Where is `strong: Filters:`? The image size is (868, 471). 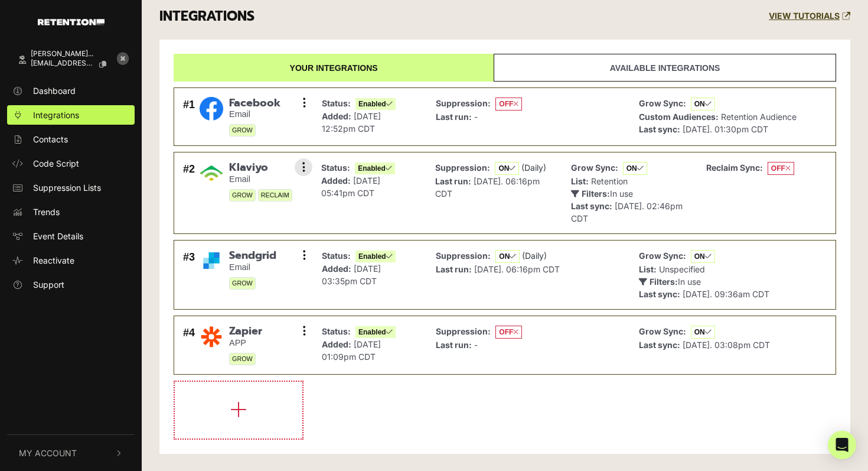 strong: Filters: is located at coordinates (664, 281).